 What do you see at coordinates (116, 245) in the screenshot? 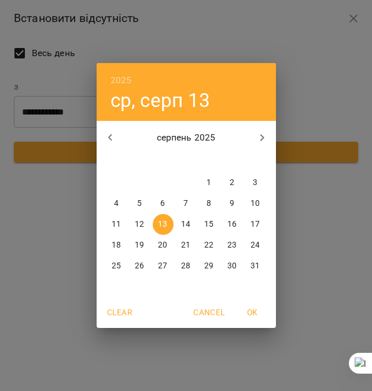
I see `p: 18` at bounding box center [116, 245].